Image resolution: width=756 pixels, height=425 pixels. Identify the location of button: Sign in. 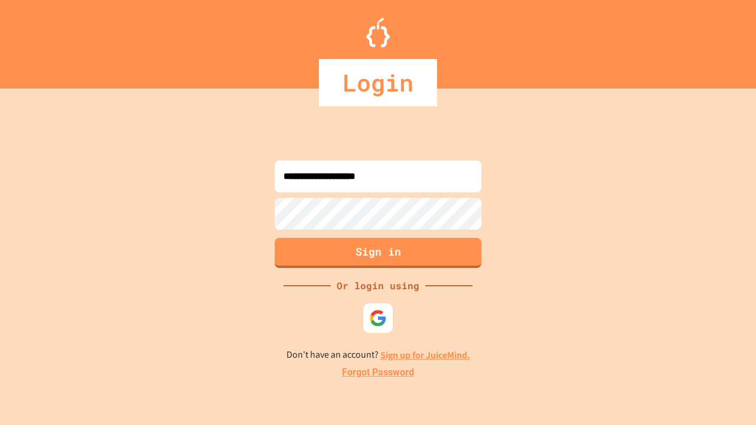
(378, 253).